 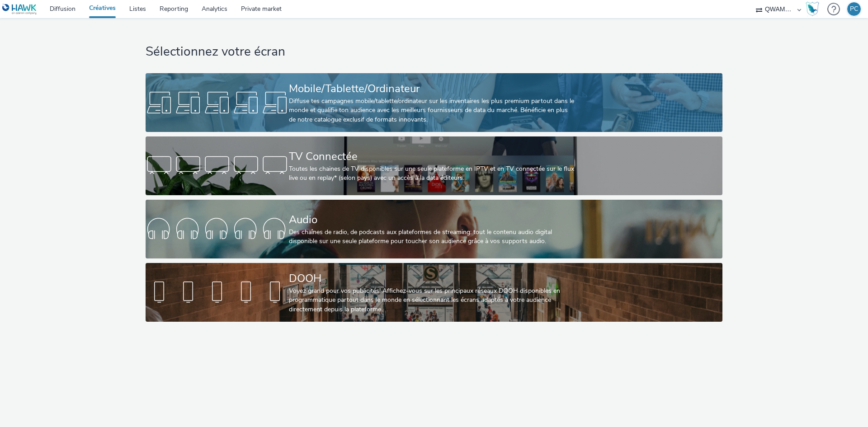 What do you see at coordinates (432, 174) in the screenshot?
I see `div: Toutes les chaines de TV disponibles sur une seule plateforme en IPTV et en TV connectée sur le f...` at bounding box center [432, 174].